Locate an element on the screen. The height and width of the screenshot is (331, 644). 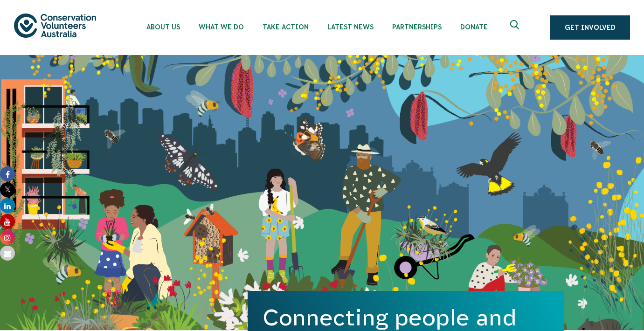
span: Take Action is located at coordinates (285, 27).